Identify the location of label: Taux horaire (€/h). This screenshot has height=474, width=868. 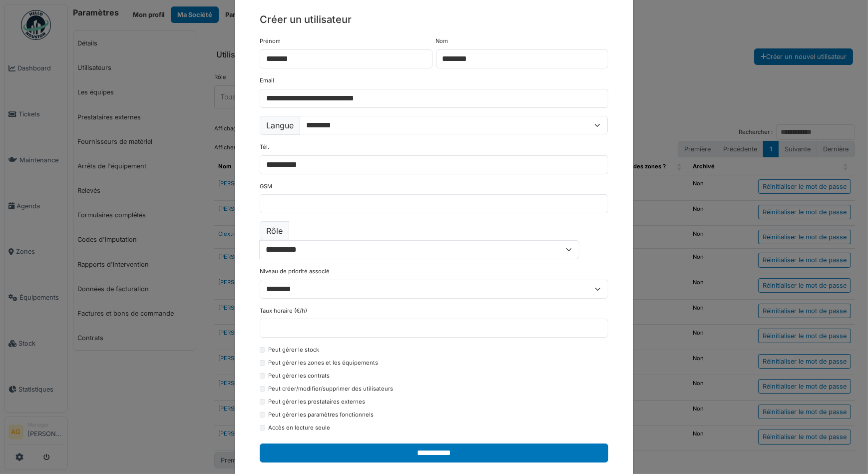
(283, 311).